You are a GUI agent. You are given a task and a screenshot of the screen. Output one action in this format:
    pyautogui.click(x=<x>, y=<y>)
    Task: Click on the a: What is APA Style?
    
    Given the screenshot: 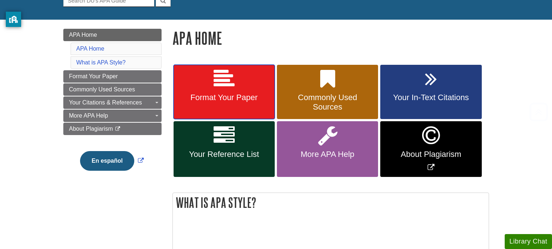 What is the action you would take?
    pyautogui.click(x=101, y=62)
    